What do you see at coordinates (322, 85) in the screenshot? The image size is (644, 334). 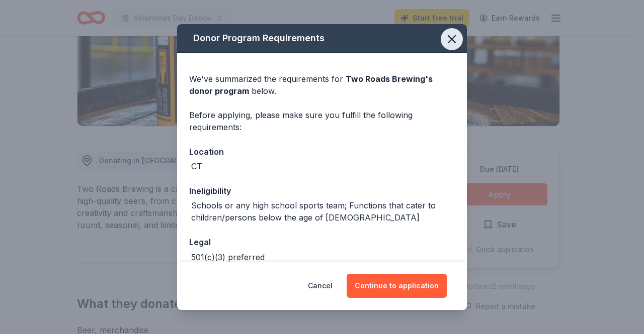 I see `div: We've summarized the requirements for below.` at bounding box center [322, 85].